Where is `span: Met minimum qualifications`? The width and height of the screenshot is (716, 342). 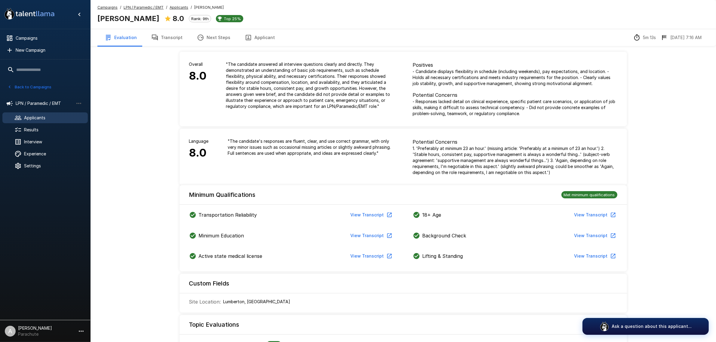 span: Met minimum qualifications is located at coordinates (589, 195).